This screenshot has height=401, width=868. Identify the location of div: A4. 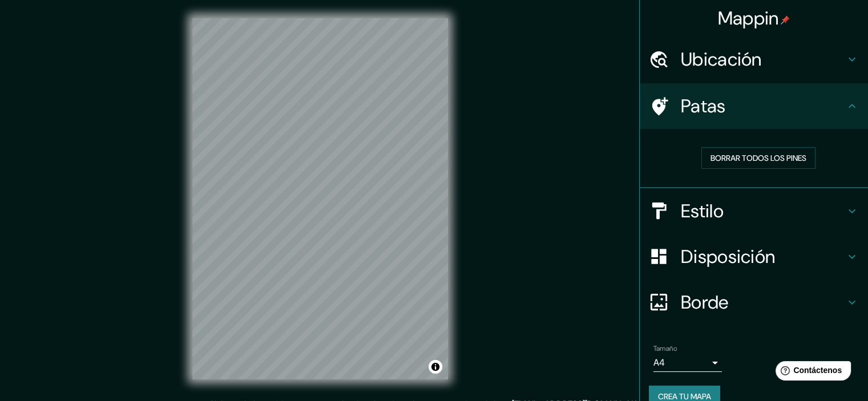
(688, 363).